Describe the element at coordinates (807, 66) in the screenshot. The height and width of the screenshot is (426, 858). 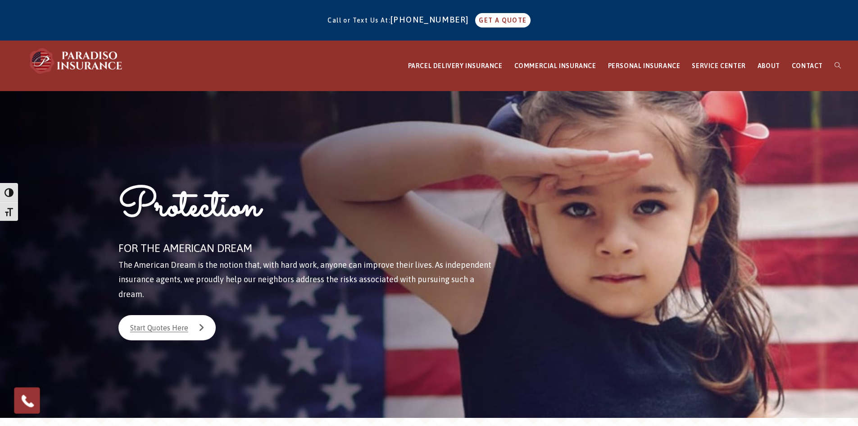
I see `a: CONTACT` at that location.